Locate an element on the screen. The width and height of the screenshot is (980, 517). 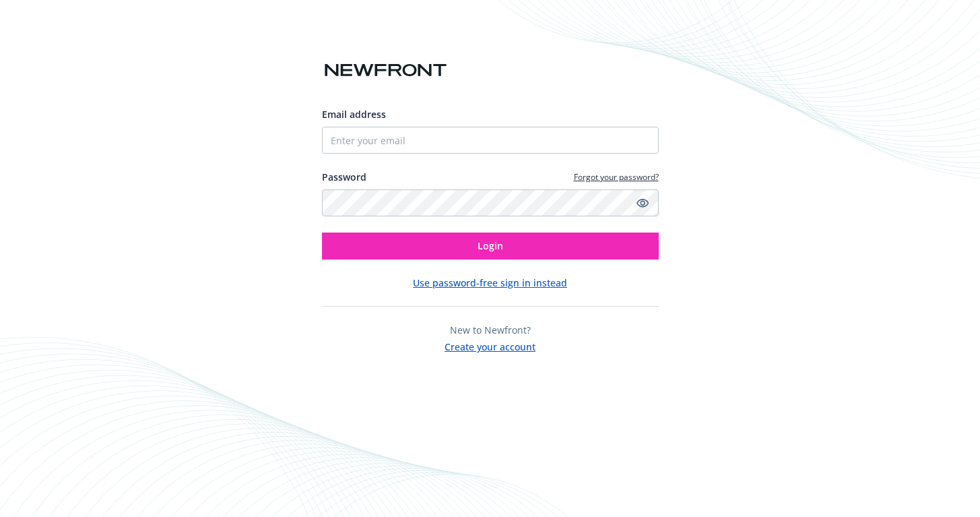
a: Show password is located at coordinates (643, 203).